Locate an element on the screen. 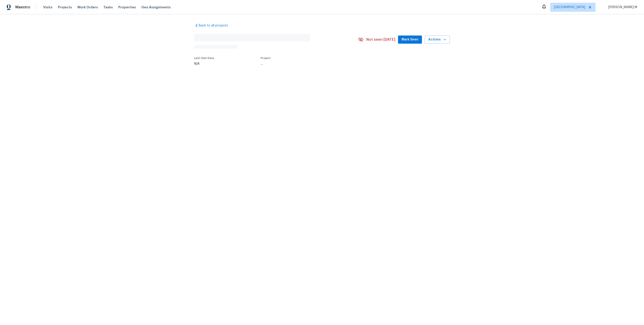 Image resolution: width=644 pixels, height=325 pixels. button: Mark Seen is located at coordinates (410, 39).